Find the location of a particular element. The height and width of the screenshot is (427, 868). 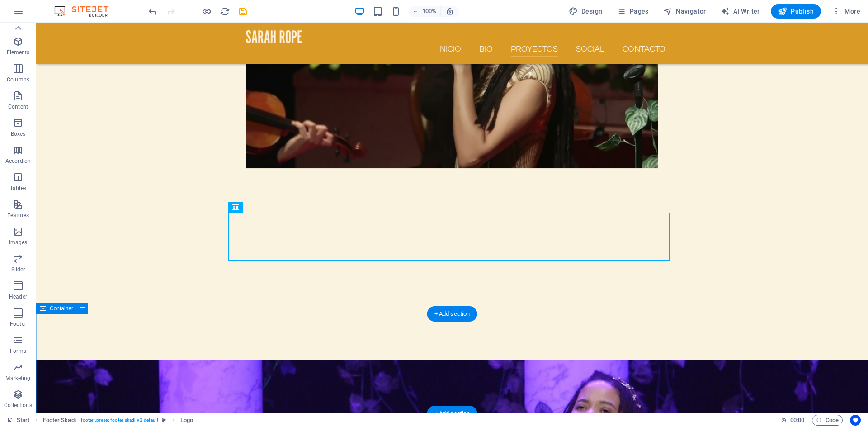

p: Footer is located at coordinates (18, 324).